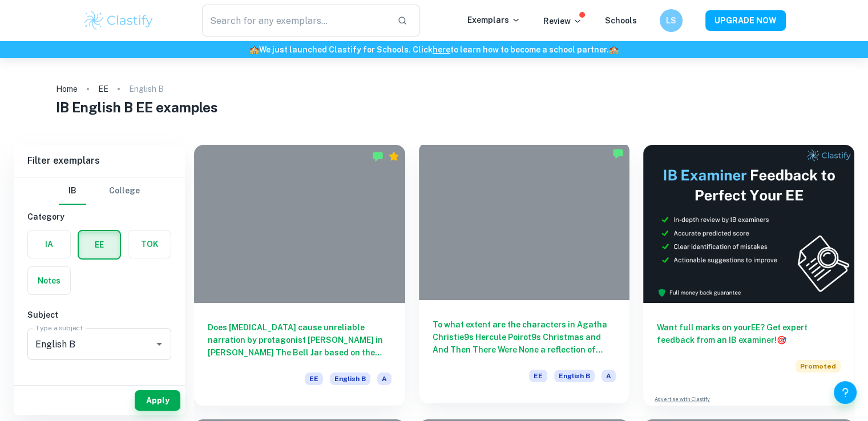  What do you see at coordinates (59, 328) in the screenshot?
I see `label: Type a subject` at bounding box center [59, 328].